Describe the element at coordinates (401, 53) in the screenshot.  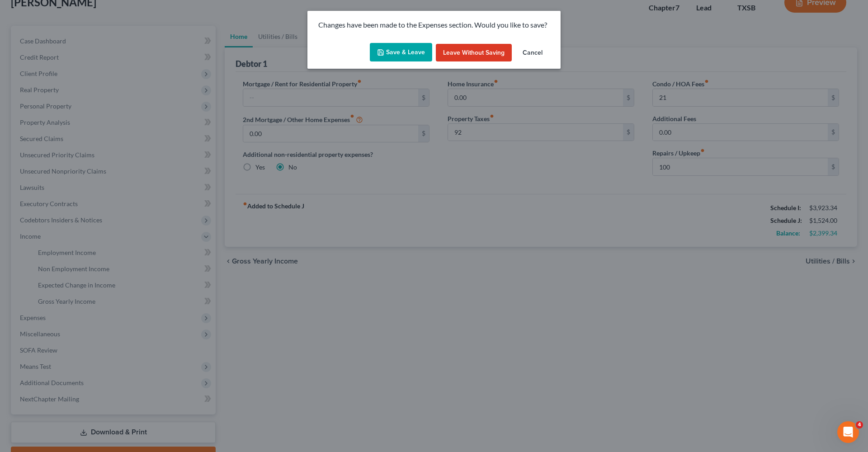
I see `button: Save & Leave` at that location.